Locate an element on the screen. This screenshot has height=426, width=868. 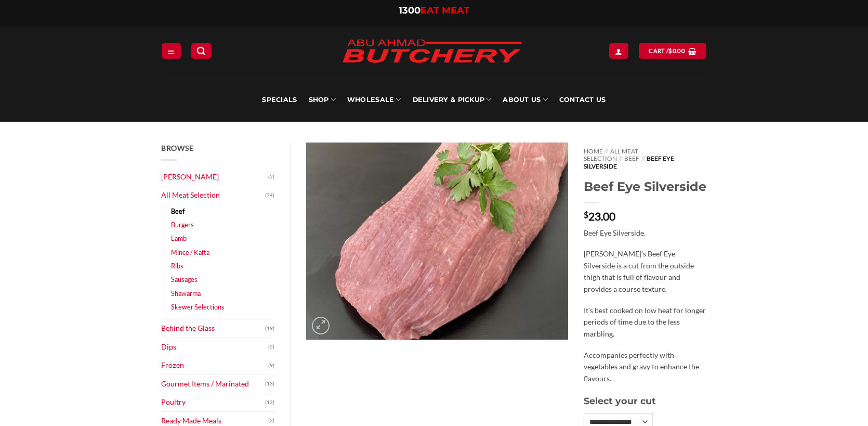
span: 1300 is located at coordinates (409, 10).